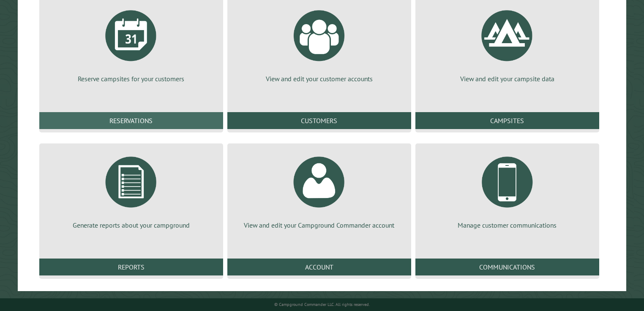 The height and width of the screenshot is (311, 644). What do you see at coordinates (131, 121) in the screenshot?
I see `a: Reservations` at bounding box center [131, 121].